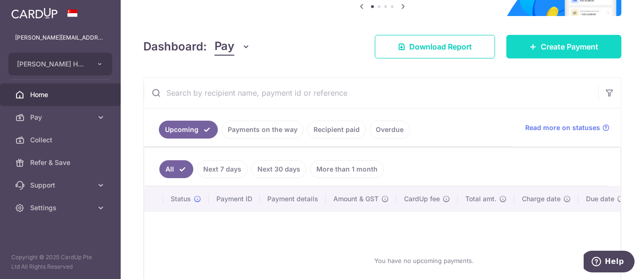 This screenshot has width=644, height=279. I want to click on img: CardUp, so click(35, 13).